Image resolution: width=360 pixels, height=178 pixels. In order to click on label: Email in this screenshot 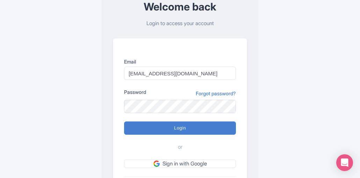, I will do `click(180, 62)`.